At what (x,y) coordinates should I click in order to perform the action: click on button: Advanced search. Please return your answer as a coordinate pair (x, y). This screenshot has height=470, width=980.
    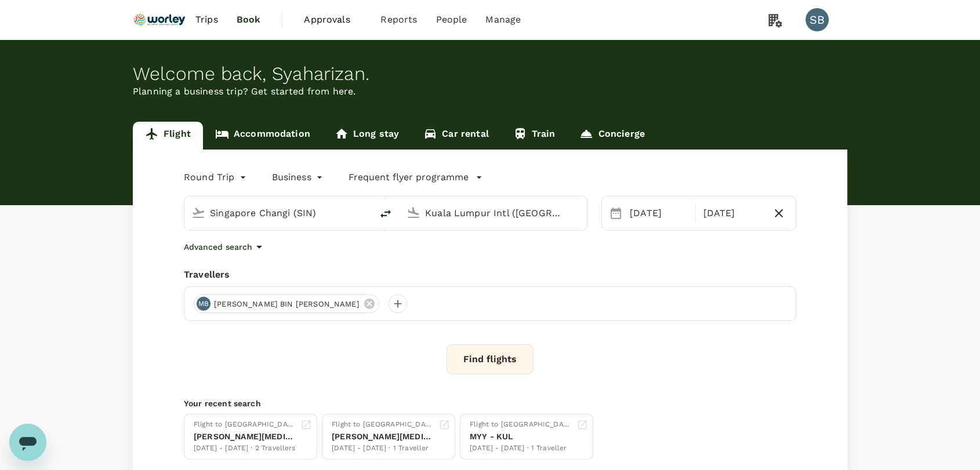
    Looking at the image, I should click on (225, 247).